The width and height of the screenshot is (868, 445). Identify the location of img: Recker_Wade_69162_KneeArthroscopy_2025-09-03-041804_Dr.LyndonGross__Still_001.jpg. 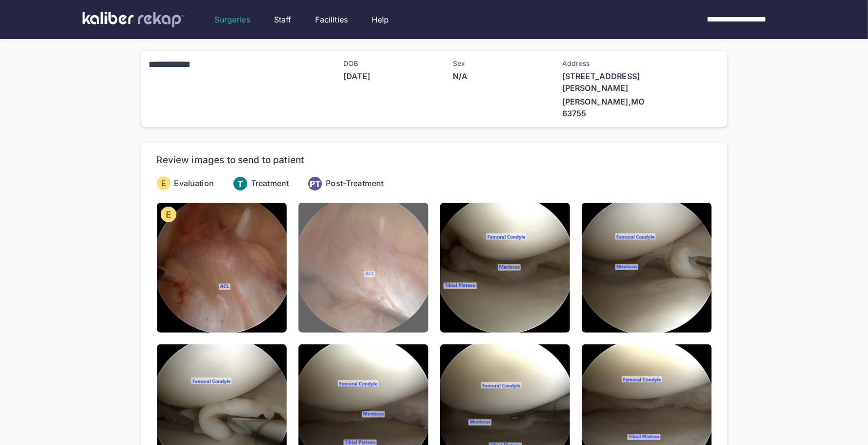
(222, 268).